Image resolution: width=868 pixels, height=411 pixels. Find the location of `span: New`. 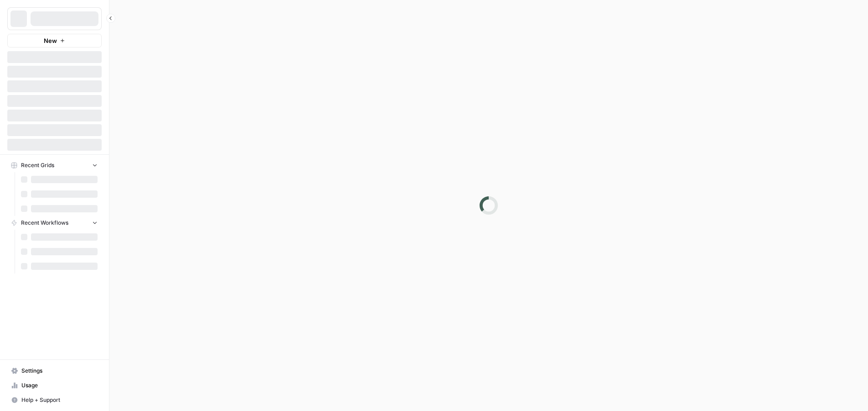

span: New is located at coordinates (50, 41).